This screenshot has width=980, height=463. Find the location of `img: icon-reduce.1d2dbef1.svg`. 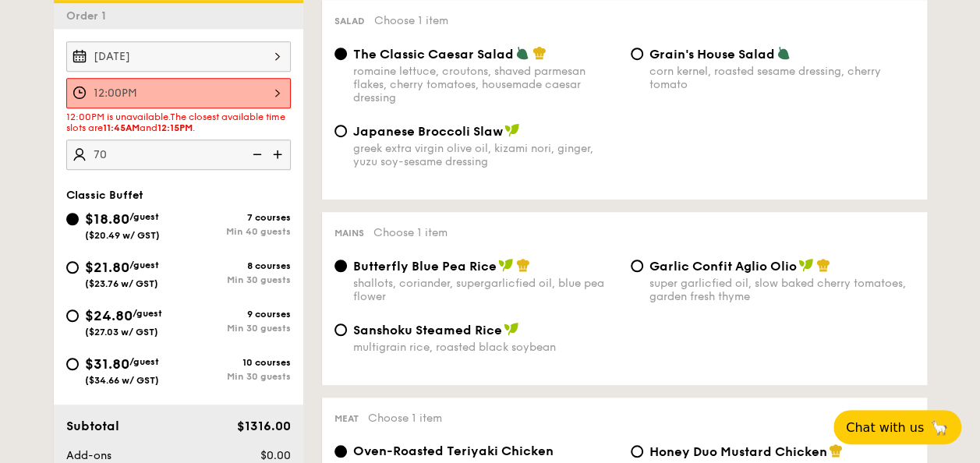

img: icon-reduce.1d2dbef1.svg is located at coordinates (256, 154).